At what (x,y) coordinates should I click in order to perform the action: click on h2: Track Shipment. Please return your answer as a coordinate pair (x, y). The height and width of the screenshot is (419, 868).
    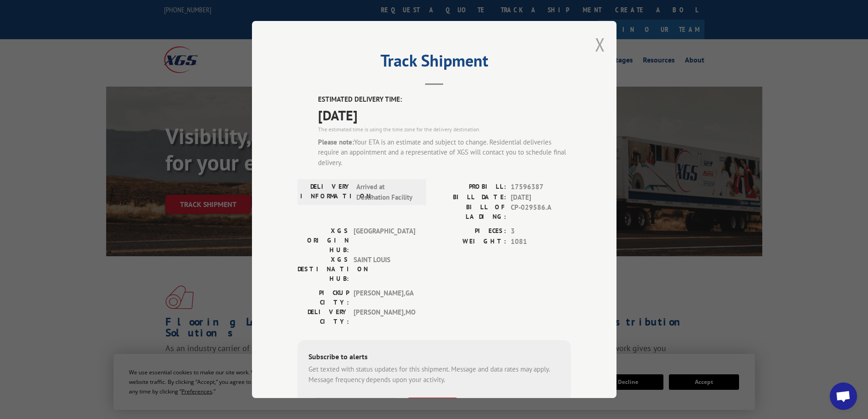
    Looking at the image, I should click on (434, 63).